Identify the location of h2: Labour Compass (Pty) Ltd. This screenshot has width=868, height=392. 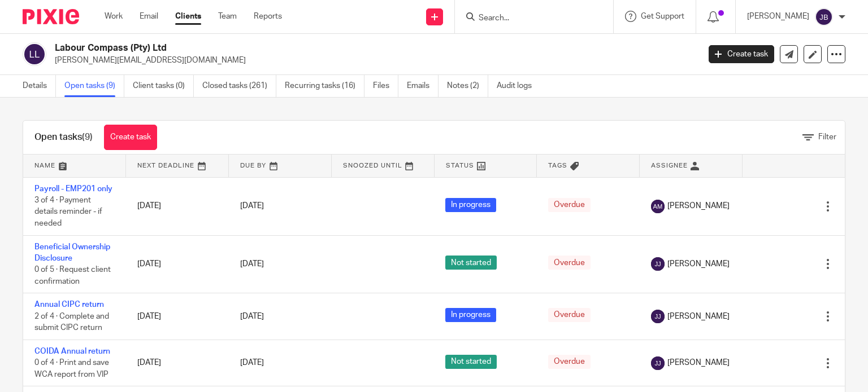
(309, 48).